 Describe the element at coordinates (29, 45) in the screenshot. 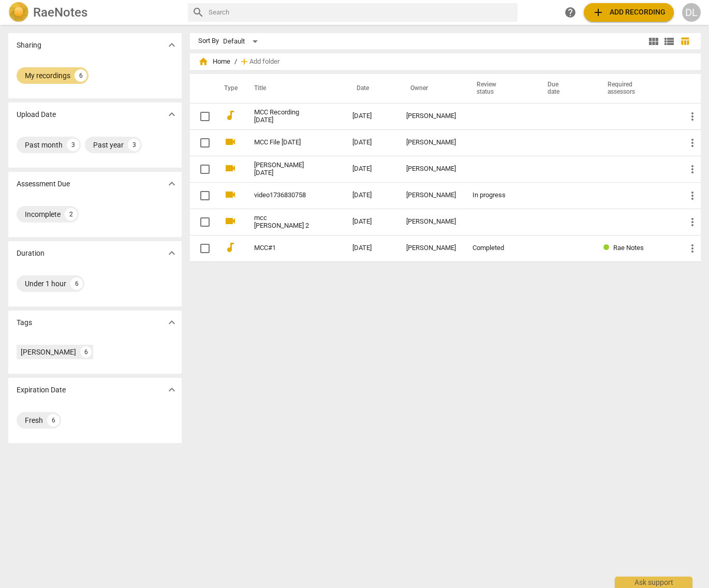

I see `p: Sharing` at that location.